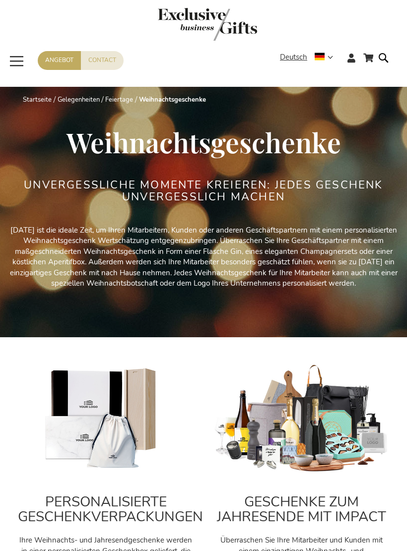 Image resolution: width=407 pixels, height=551 pixels. Describe the element at coordinates (59, 60) in the screenshot. I see `a: Angebot` at that location.